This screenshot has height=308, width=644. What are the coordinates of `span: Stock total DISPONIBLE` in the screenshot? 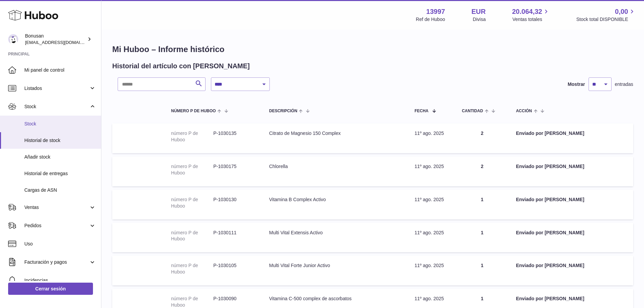 It's located at (606, 19).